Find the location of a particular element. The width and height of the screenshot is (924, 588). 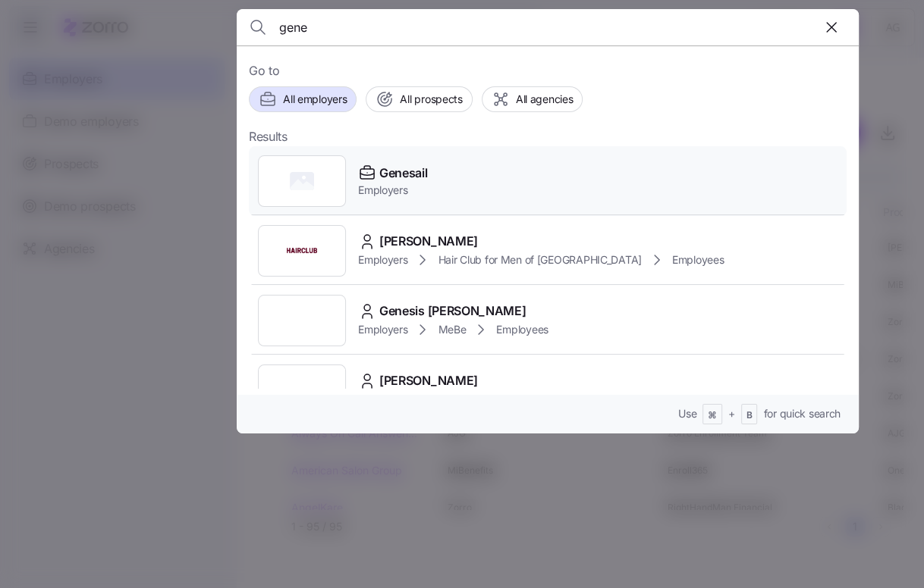

span: All agencies is located at coordinates (545, 99).